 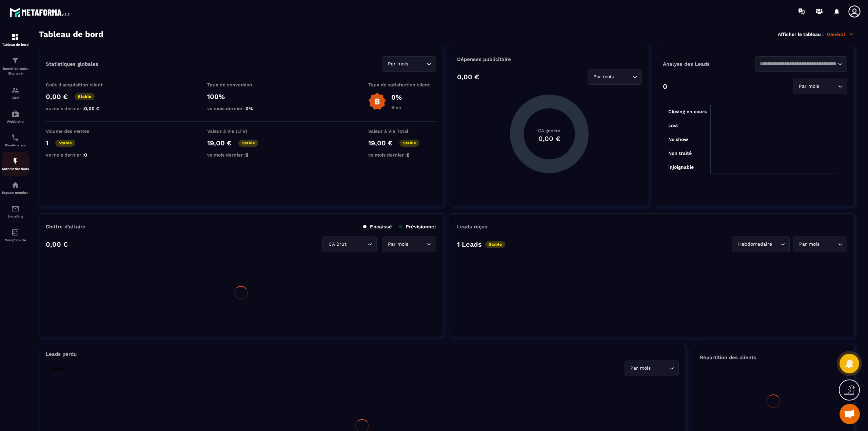 What do you see at coordinates (15, 212) in the screenshot?
I see `a: emailemailE-mailing` at bounding box center [15, 212].